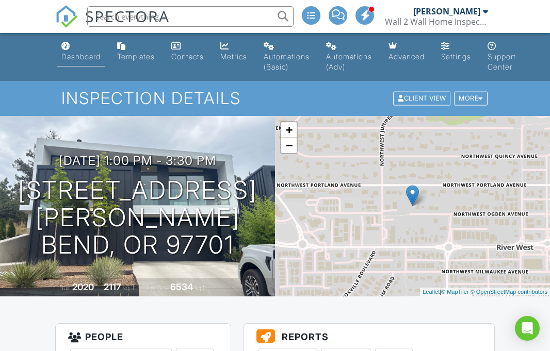 Image resolution: width=550 pixels, height=351 pixels. What do you see at coordinates (136, 56) in the screenshot?
I see `div: Templates` at bounding box center [136, 56].